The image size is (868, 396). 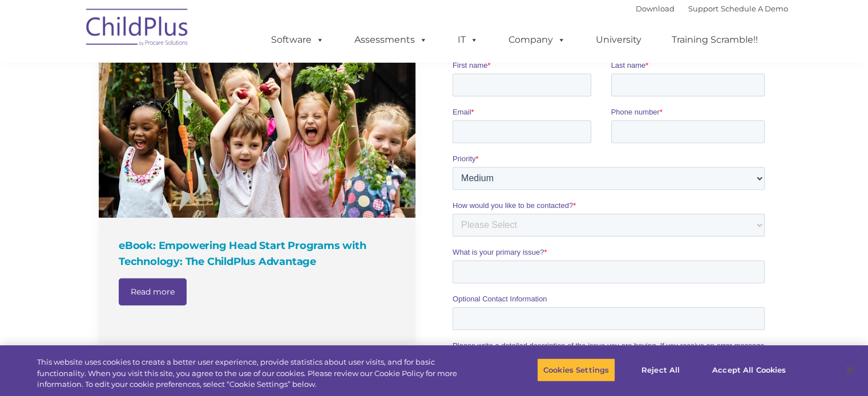 I want to click on a: IT, so click(x=468, y=40).